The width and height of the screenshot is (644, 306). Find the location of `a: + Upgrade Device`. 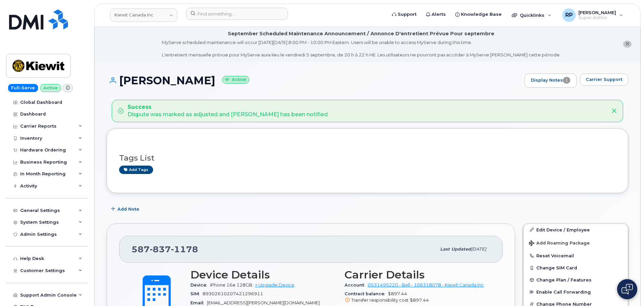

a: + Upgrade Device is located at coordinates (274, 285).